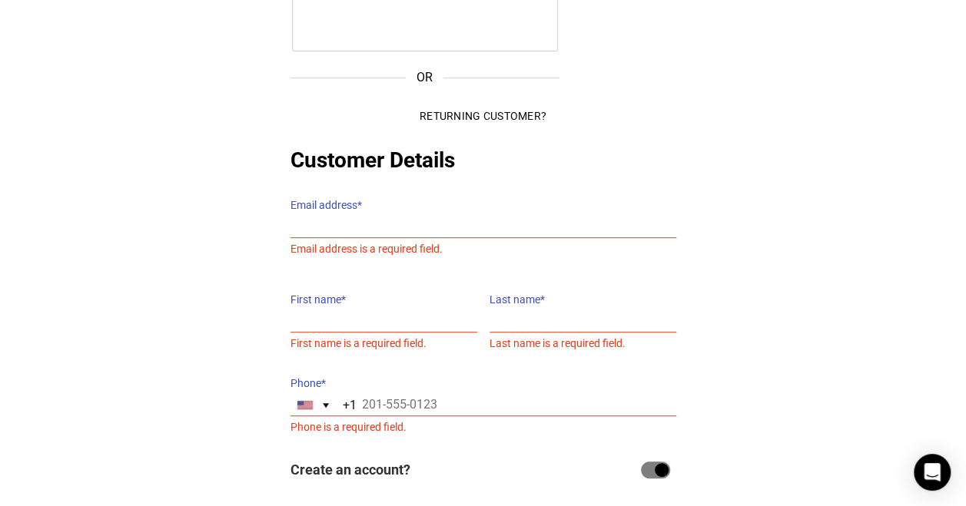  I want to click on input: 201-555-0123, so click(483, 405).